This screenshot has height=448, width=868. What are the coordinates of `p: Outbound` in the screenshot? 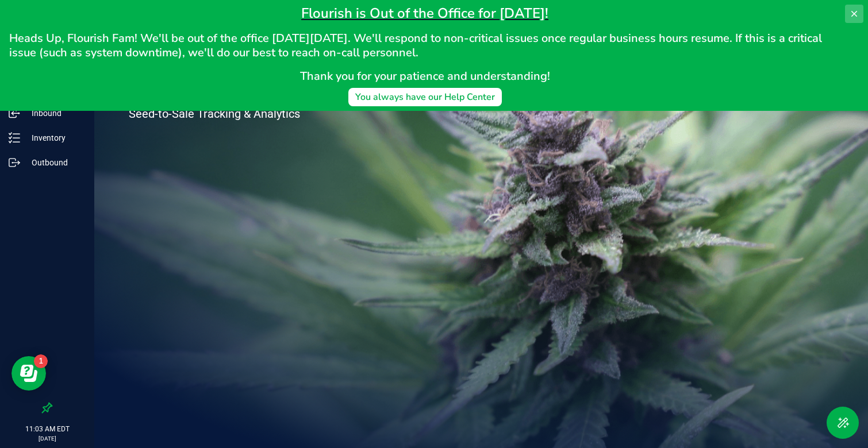 It's located at (54, 163).